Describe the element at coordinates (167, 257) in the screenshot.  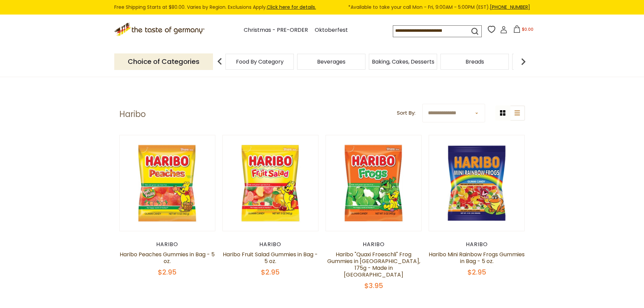
I see `a: Haribo Peaches Gummies in Bag - 5 oz.` at that location.